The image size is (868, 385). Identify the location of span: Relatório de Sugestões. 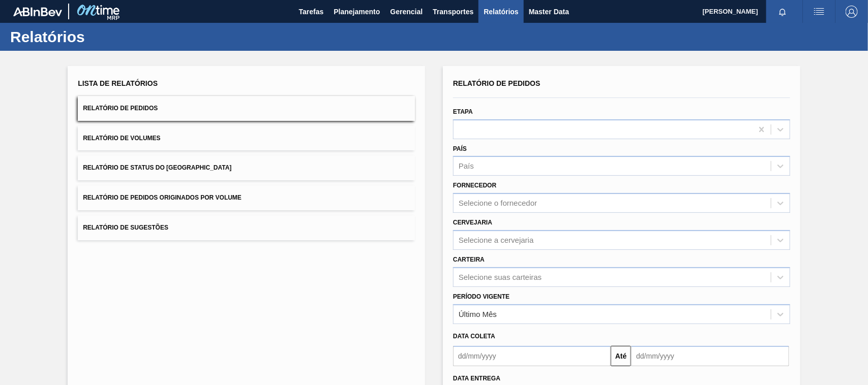
(125, 228).